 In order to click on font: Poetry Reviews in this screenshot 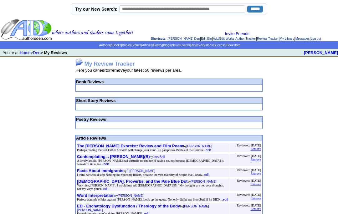, I will do `click(91, 119)`.